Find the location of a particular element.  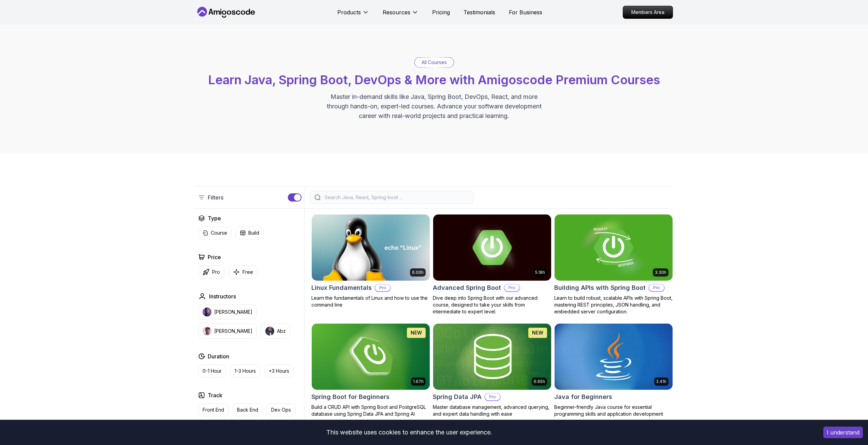

h2: Spring Data JPA is located at coordinates (457, 397).